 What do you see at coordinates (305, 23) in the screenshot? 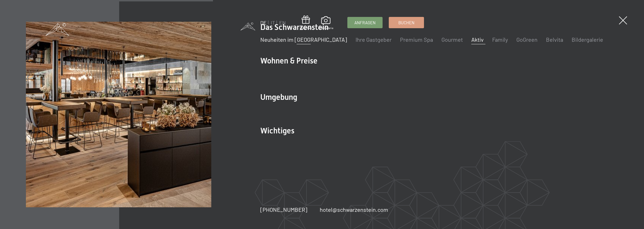
I see `a: Gutschein` at bounding box center [305, 23].